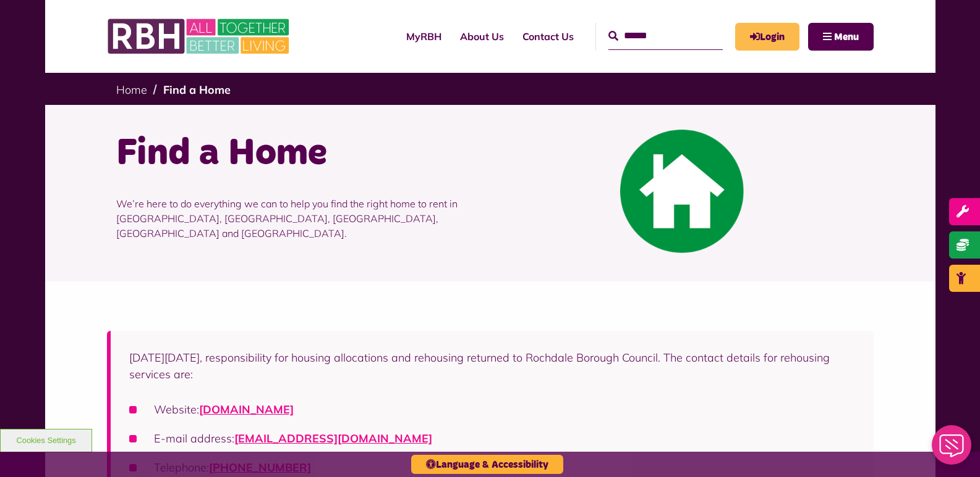  I want to click on span: Menu, so click(846, 37).